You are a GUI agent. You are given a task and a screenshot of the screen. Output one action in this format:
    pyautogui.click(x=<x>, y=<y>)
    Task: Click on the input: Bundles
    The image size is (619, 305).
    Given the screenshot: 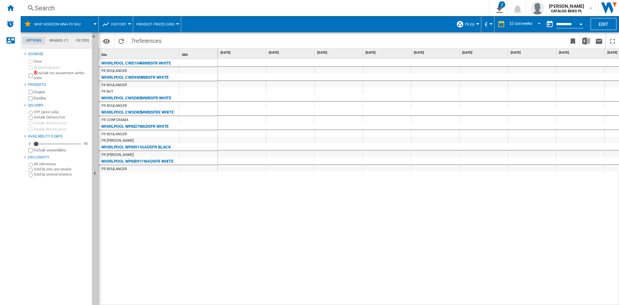 What is the action you would take?
    pyautogui.click(x=30, y=98)
    